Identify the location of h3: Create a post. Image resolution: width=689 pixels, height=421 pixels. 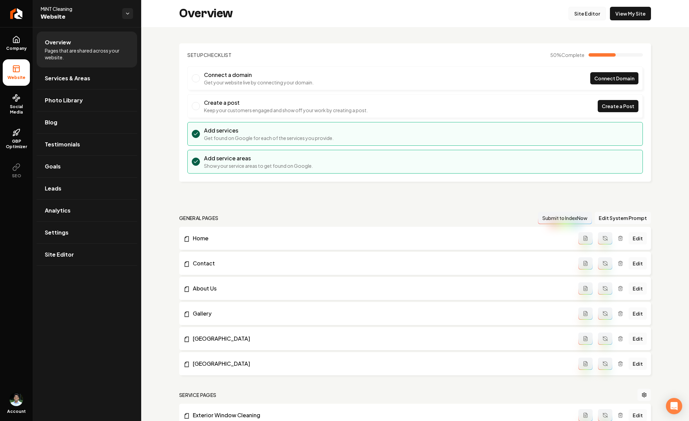
(286, 103).